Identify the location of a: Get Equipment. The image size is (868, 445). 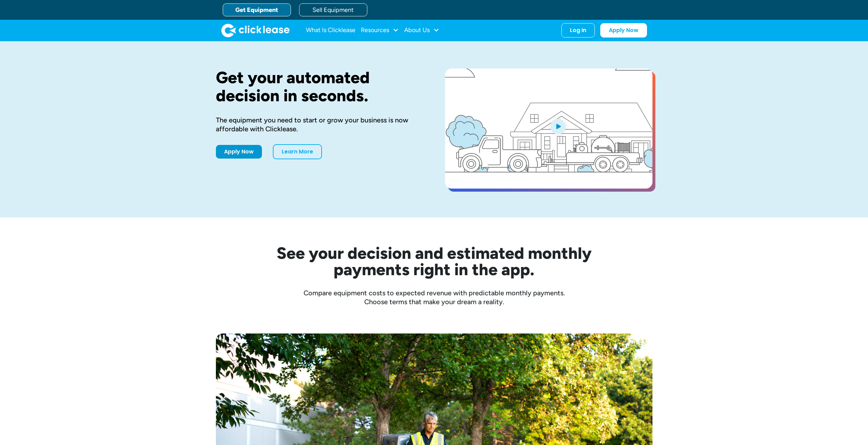
(257, 10).